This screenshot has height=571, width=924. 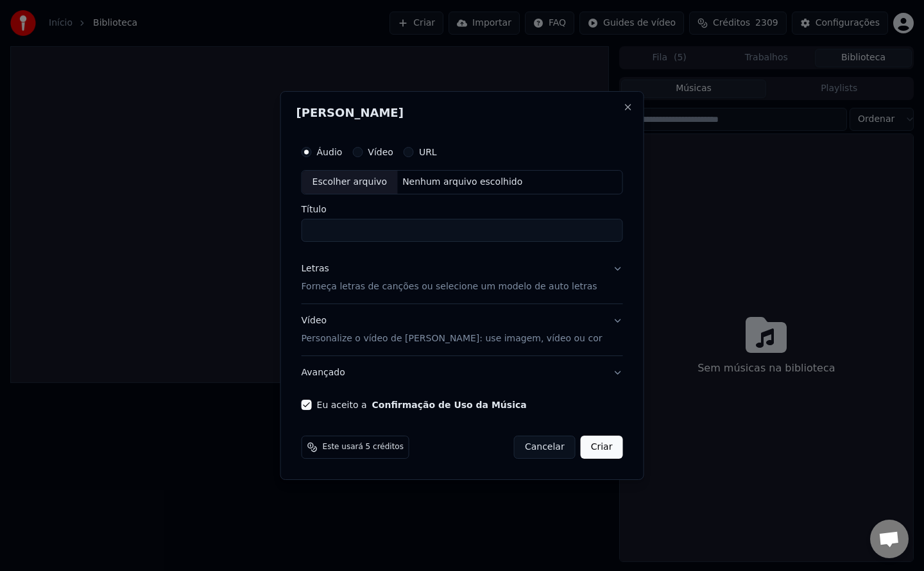 What do you see at coordinates (462, 209) in the screenshot?
I see `label: Título` at bounding box center [462, 209].